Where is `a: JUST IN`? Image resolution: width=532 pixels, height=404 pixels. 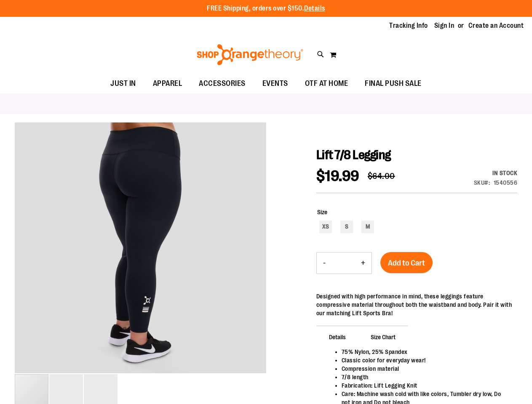 a: JUST IN is located at coordinates (123, 84).